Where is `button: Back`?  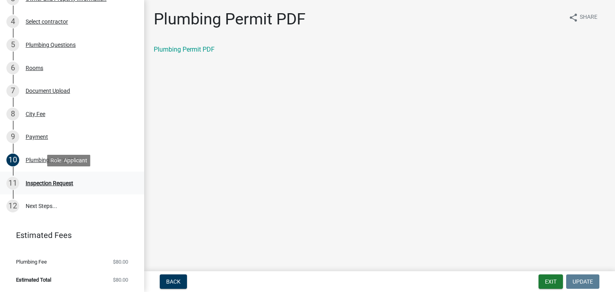
button: Back is located at coordinates (173, 282).